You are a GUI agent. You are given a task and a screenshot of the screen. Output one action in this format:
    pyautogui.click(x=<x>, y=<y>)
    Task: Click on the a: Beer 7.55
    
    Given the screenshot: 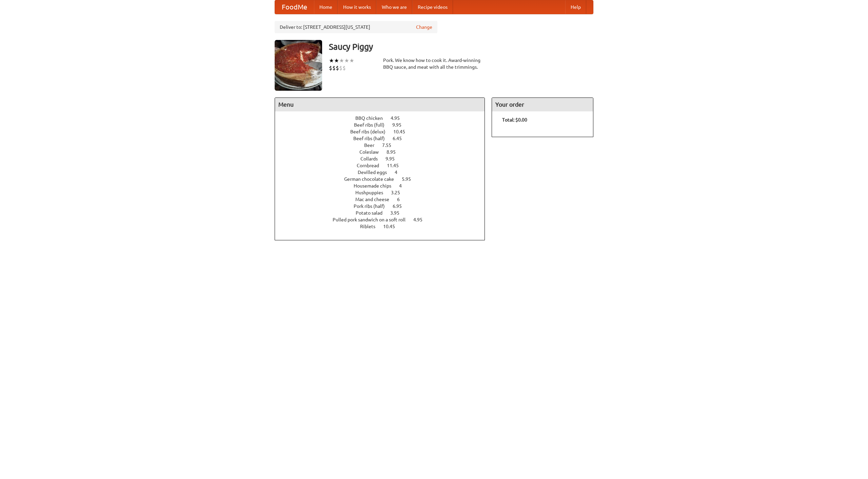 What is the action you would take?
    pyautogui.click(x=384, y=146)
    